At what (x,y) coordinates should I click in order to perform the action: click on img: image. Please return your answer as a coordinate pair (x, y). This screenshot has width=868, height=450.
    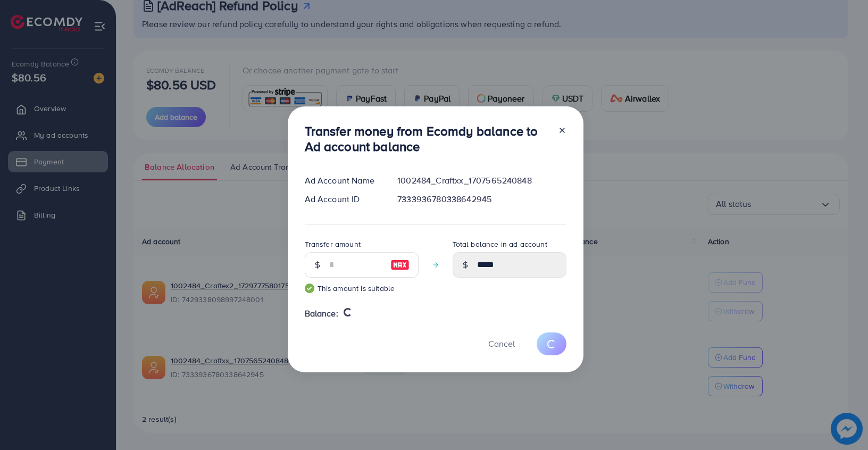
    Looking at the image, I should click on (400, 265).